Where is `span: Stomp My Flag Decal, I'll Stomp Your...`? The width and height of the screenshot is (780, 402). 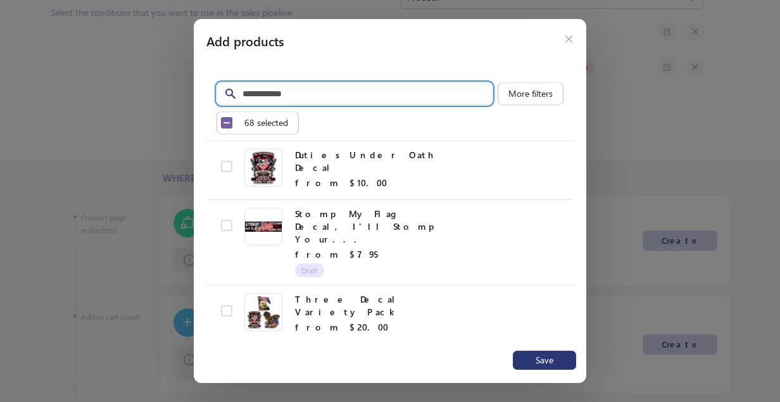
span: Stomp My Flag Decal, I'll Stomp Your... is located at coordinates (366, 226).